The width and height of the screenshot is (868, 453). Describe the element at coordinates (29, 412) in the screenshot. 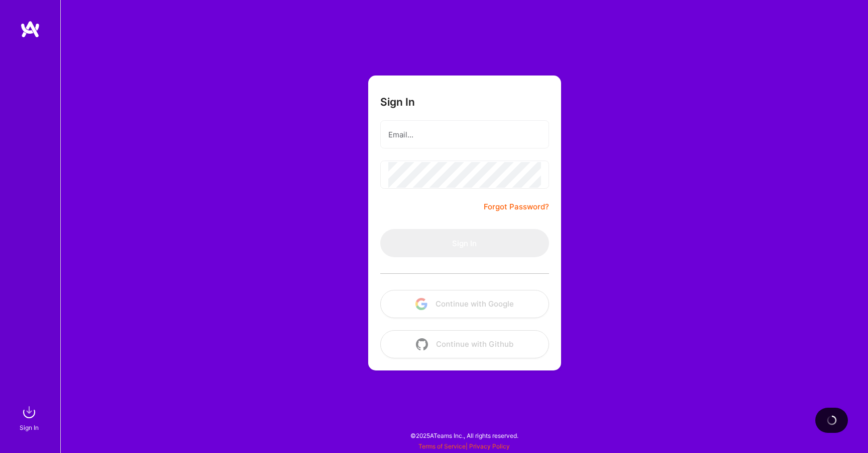

I see `img: sign in` at that location.